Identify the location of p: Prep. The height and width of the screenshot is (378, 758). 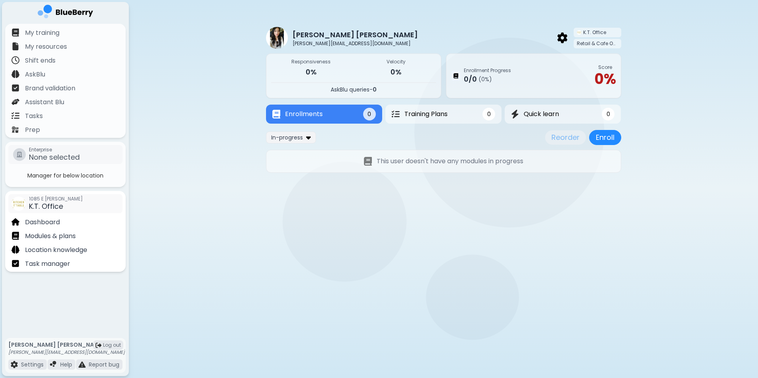
(33, 130).